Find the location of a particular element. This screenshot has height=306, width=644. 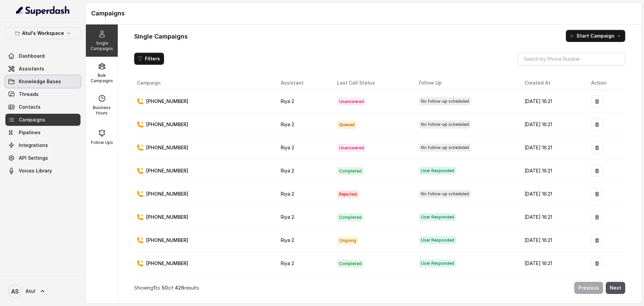

a: Atul is located at coordinates (43, 291).